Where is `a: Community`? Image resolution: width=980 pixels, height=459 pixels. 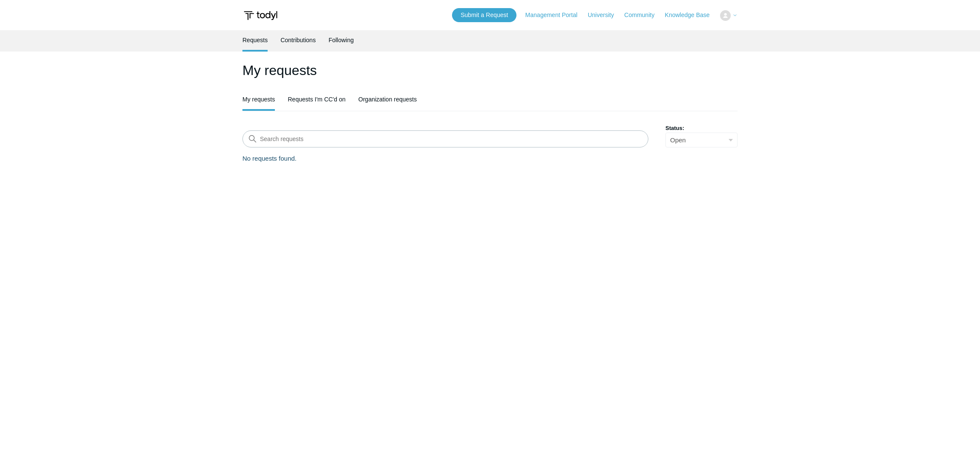 a: Community is located at coordinates (644, 15).